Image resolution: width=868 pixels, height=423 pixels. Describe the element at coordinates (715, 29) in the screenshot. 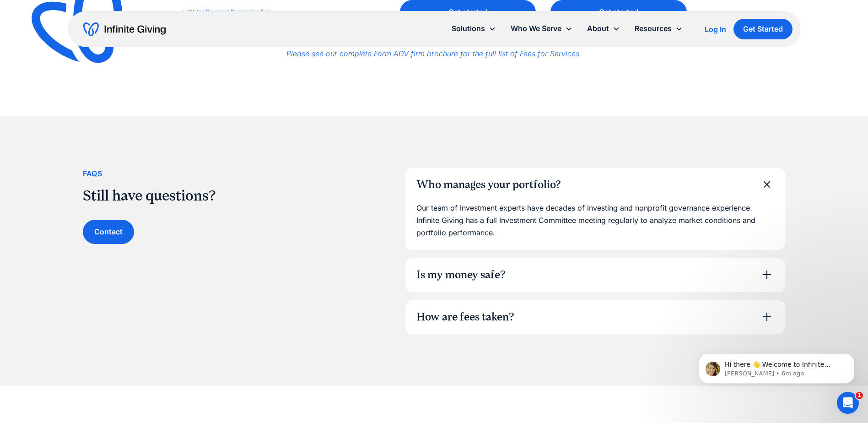

I see `div: Log In` at that location.